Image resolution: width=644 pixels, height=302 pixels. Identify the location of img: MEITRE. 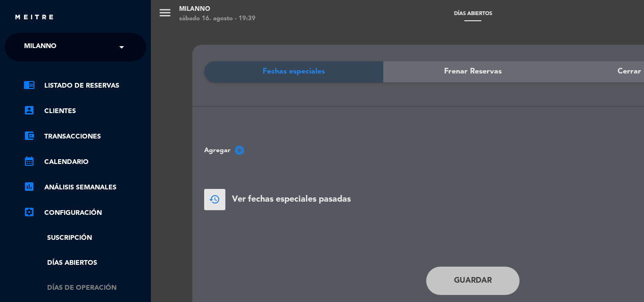
(34, 17).